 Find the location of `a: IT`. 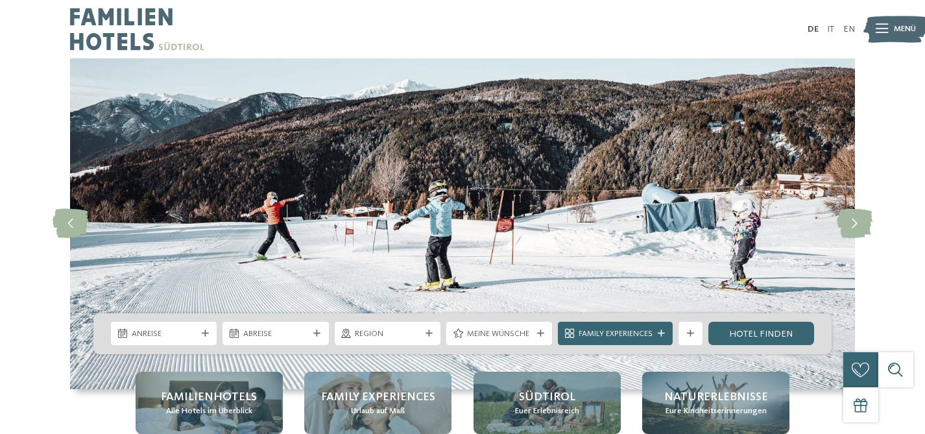

a: IT is located at coordinates (830, 29).